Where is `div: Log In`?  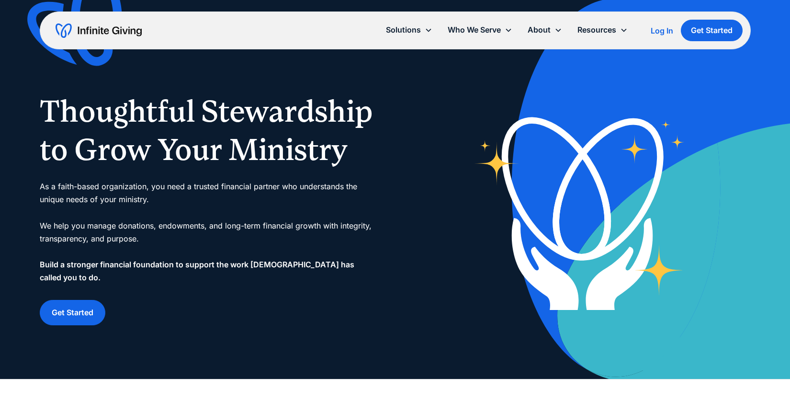
div: Log In is located at coordinates (662, 31).